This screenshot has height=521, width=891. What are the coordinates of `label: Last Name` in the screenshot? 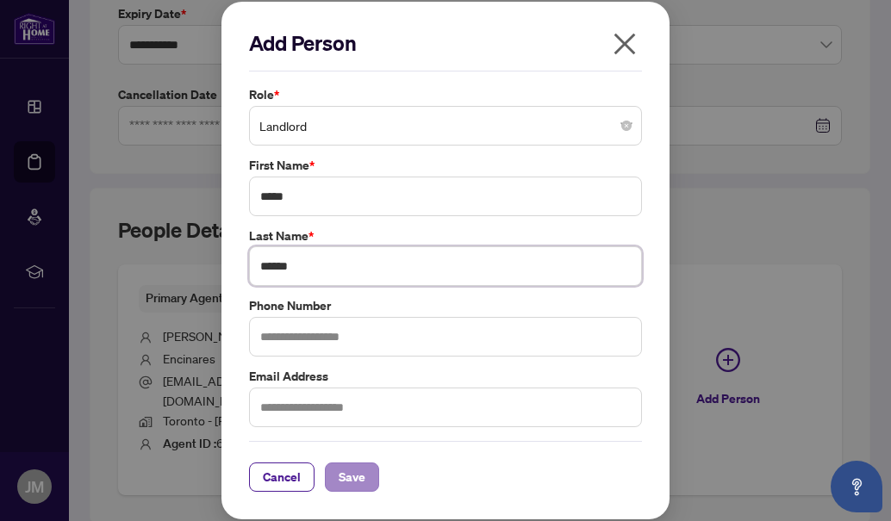 It's located at (446, 236).